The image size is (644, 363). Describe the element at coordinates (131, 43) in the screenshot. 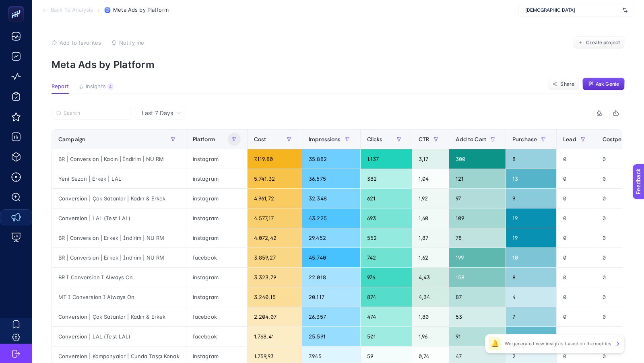

I see `span: Notify me` at that location.